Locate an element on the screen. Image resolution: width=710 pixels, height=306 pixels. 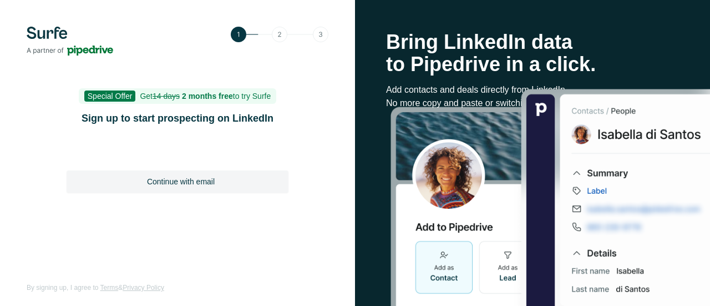
a: Terms is located at coordinates (109, 287).